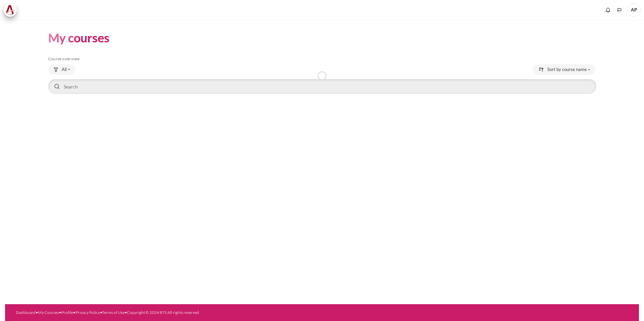 Image resolution: width=644 pixels, height=321 pixels. I want to click on h5: Course overview, so click(322, 59).